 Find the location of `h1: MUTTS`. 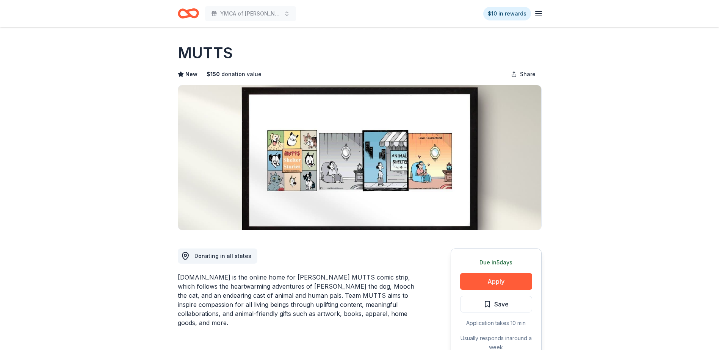

h1: MUTTS is located at coordinates (205, 53).